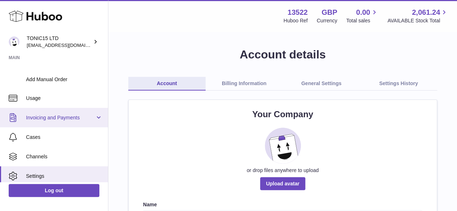 The width and height of the screenshot is (457, 211). What do you see at coordinates (327, 21) in the screenshot?
I see `div: Currency` at bounding box center [327, 21].